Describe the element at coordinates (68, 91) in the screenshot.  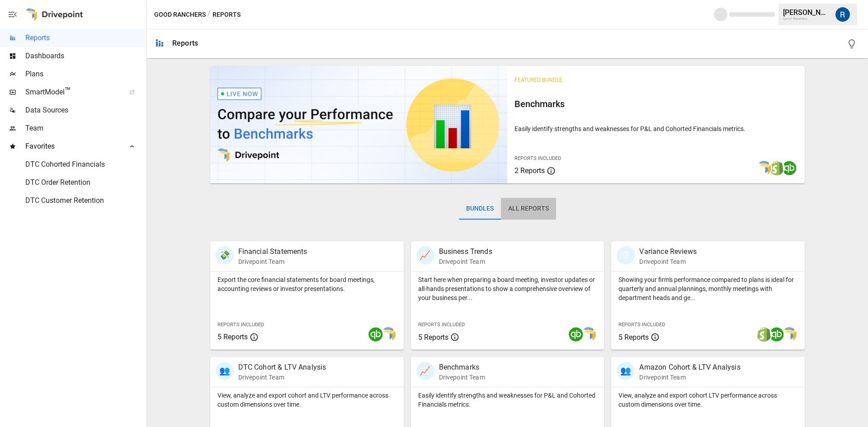
I see `span: ™` at that location.